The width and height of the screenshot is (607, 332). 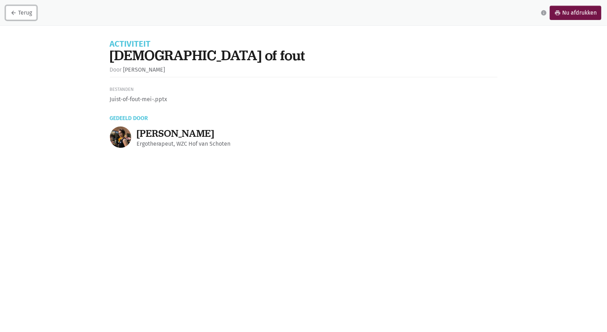 I want to click on div: Bestanden, so click(x=304, y=89).